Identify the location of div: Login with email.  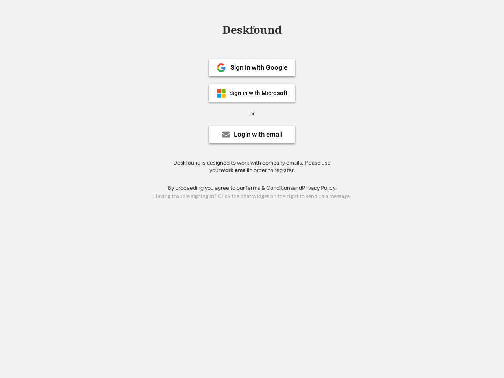
(258, 134).